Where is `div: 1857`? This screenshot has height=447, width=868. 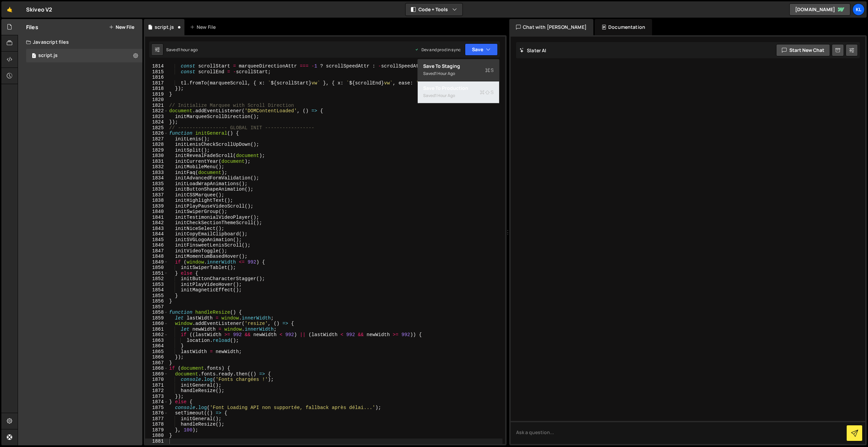 div: 1857 is located at coordinates (157, 307).